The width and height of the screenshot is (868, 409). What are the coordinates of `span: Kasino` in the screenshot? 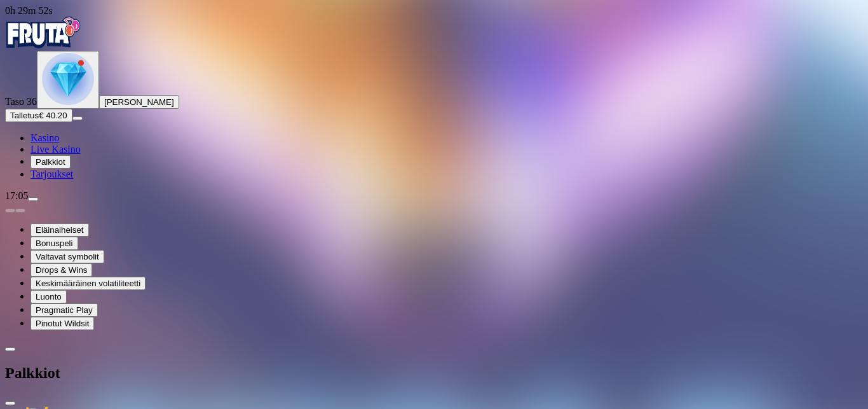 It's located at (44, 137).